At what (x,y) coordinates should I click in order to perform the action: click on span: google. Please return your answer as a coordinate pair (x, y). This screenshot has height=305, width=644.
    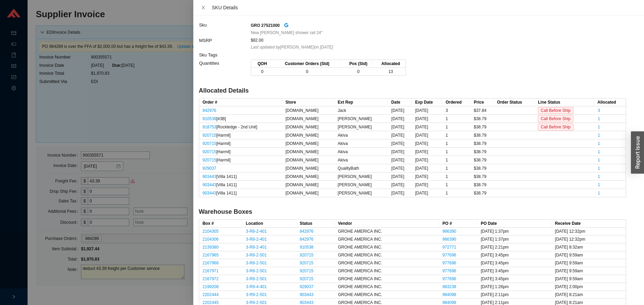
    Looking at the image, I should click on (286, 25).